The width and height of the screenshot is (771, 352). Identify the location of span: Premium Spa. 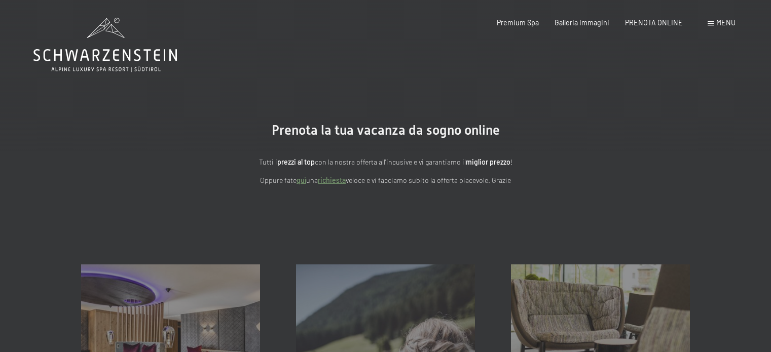
(518, 22).